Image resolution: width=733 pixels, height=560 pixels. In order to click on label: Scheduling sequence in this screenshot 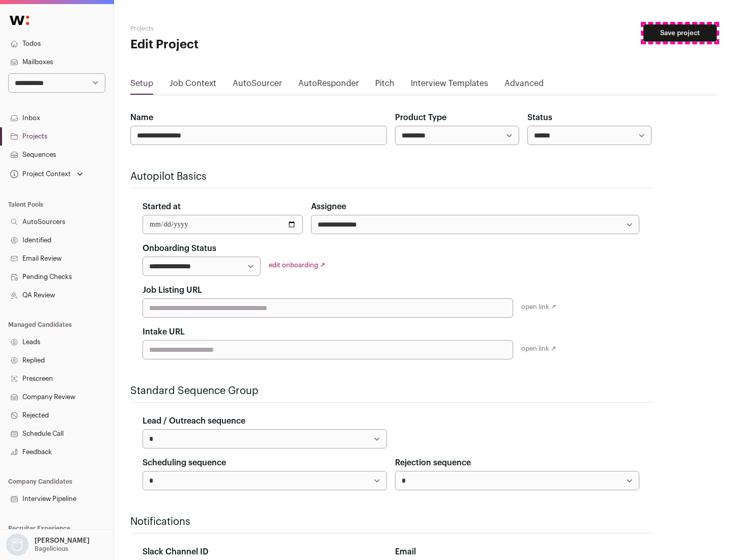, I will do `click(184, 463)`.